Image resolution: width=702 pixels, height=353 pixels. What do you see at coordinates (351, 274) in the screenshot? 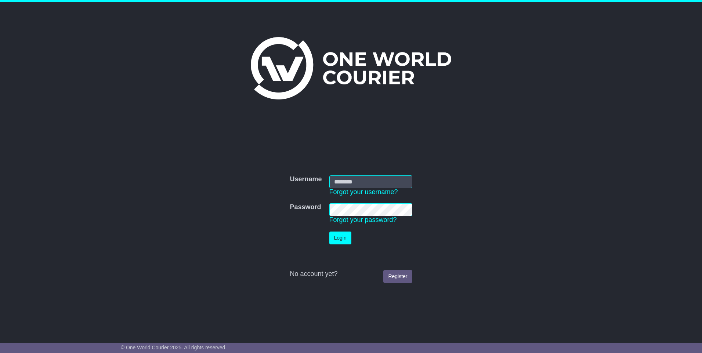
I see `div: No account yet?` at bounding box center [351, 274].